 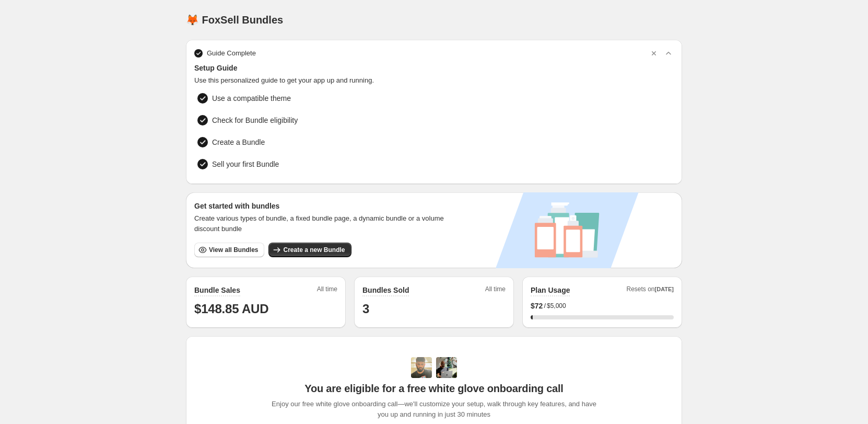 What do you see at coordinates (217, 290) in the screenshot?
I see `h2: Bundle Sales` at bounding box center [217, 290].